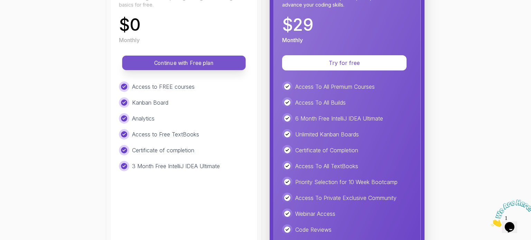 This screenshot has height=240, width=531. Describe the element at coordinates (326, 150) in the screenshot. I see `p: Certificate of Completion` at that location.